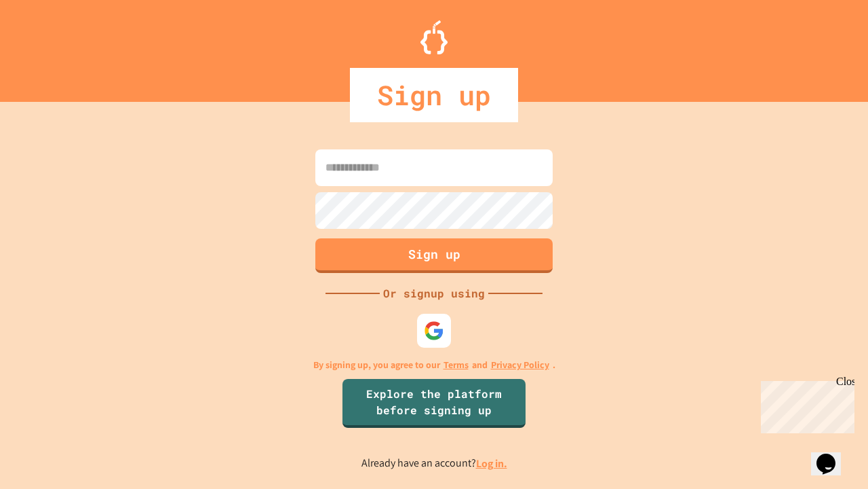 Image resolution: width=868 pixels, height=489 pixels. Describe the element at coordinates (434, 37) in the screenshot. I see `img: Logo.svg` at that location.